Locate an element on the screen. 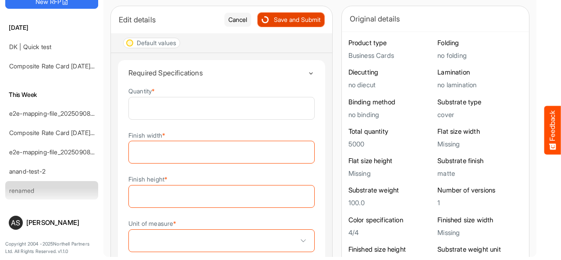 Image resolution: width=561 pixels, height=260 pixels. p: Copyright 2004 - 2025 Northell Partners Ltd. All Rights Reserved. v 1.1.0 is located at coordinates (52, 248).